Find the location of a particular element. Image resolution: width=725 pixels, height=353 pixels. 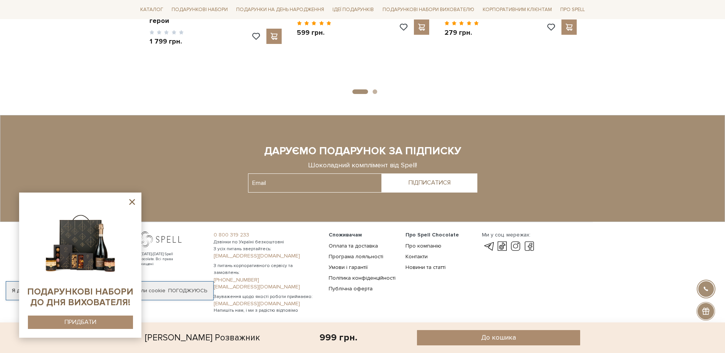

a: Політика конфіденційності is located at coordinates (362, 278).